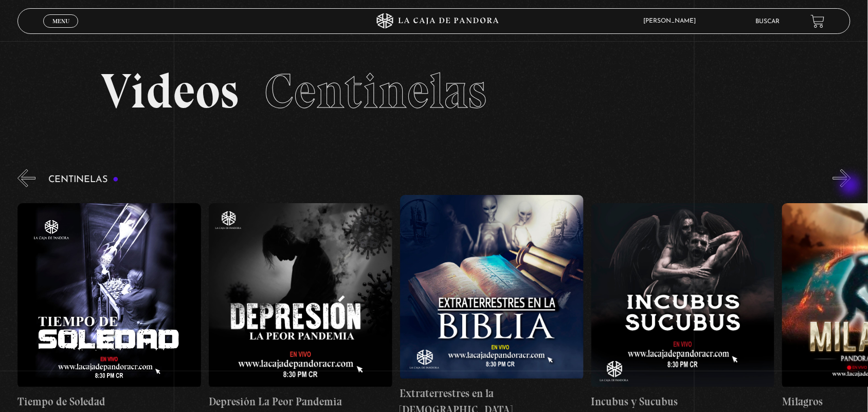 Image resolution: width=868 pixels, height=412 pixels. Describe the element at coordinates (26, 178) in the screenshot. I see `button: Previous` at that location.